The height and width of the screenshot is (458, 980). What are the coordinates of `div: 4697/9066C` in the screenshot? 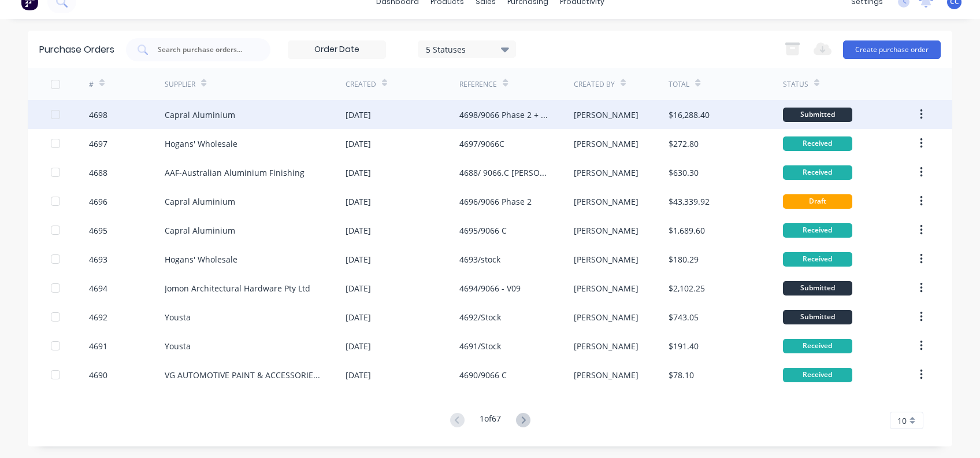 It's located at (482, 143).